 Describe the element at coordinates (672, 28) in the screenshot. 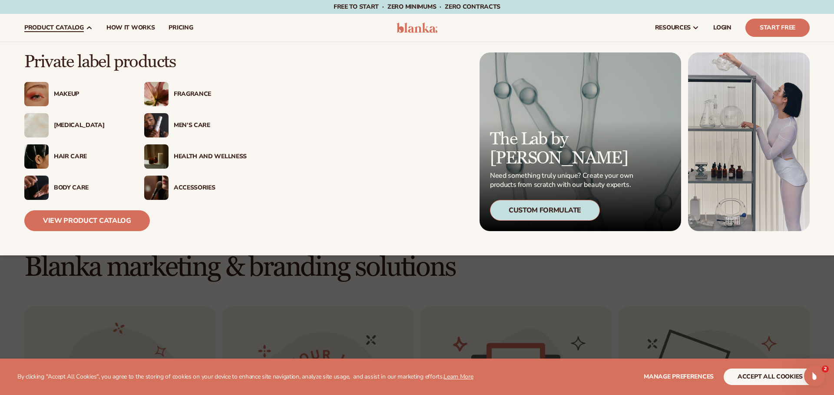

I see `span: resources` at that location.